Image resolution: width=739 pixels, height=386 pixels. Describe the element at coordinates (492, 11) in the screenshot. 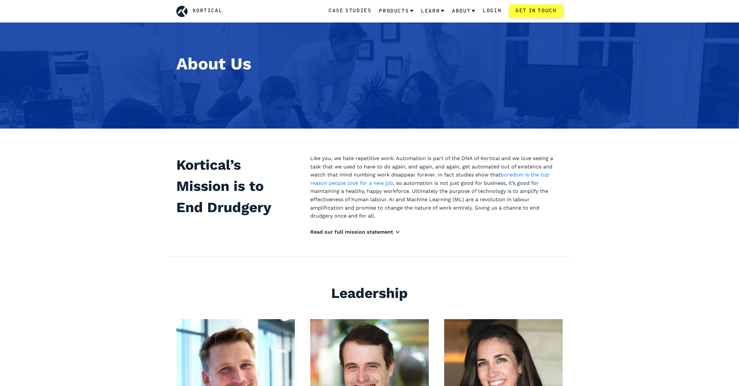

I see `a: Login` at that location.